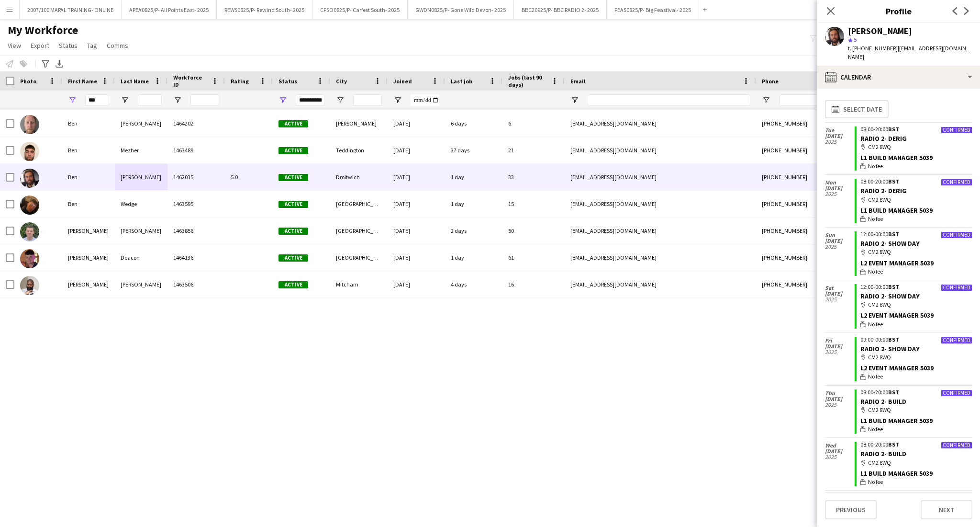 Image resolution: width=980 pixels, height=527 pixels. I want to click on div: 1462035, so click(196, 177).